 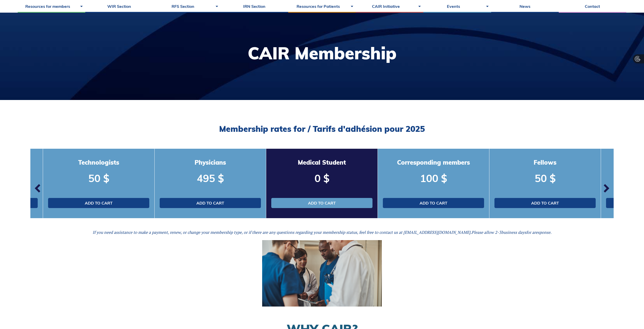 What do you see at coordinates (513, 232) in the screenshot?
I see `i: business days` at bounding box center [513, 232].